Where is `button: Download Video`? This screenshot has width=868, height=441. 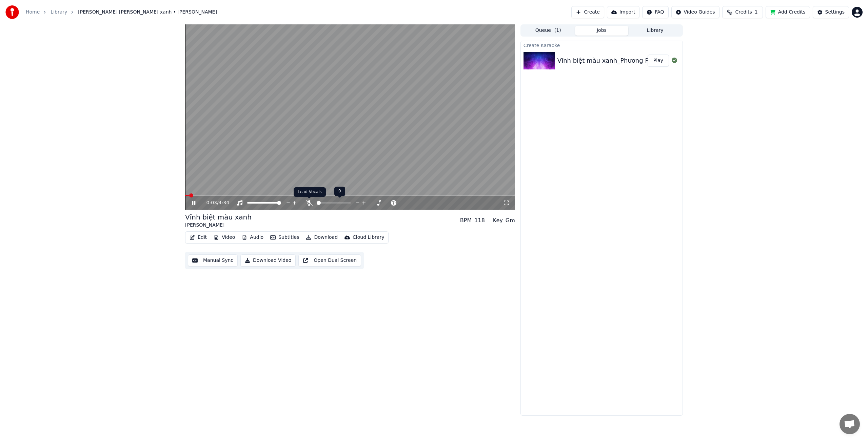
button: Download Video is located at coordinates (268, 261).